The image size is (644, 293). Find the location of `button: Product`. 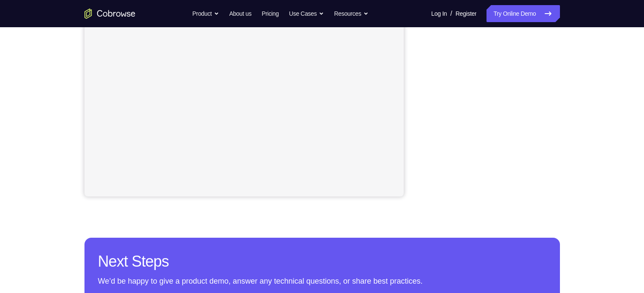

button: Product is located at coordinates (206, 14).